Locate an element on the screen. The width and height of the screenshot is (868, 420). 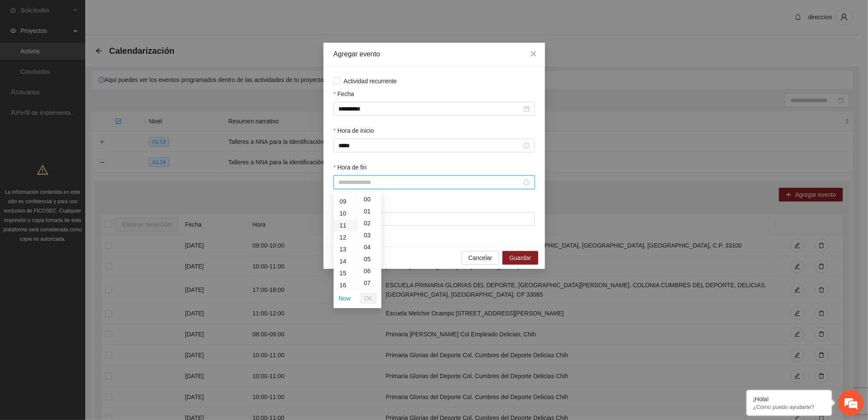
div: 13 is located at coordinates (346, 249).